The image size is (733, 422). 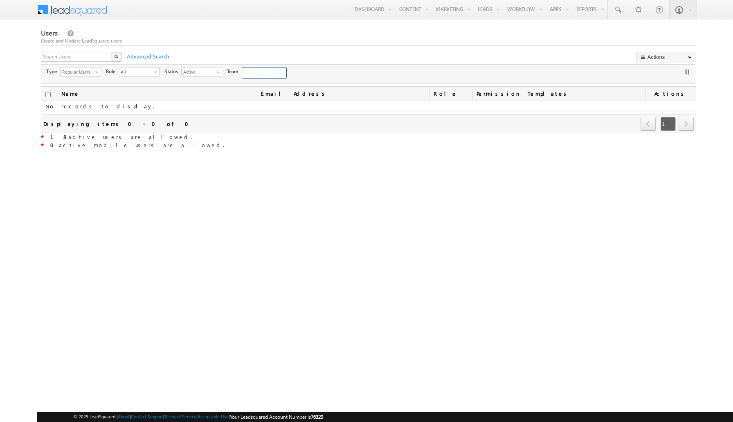 What do you see at coordinates (234, 72) in the screenshot?
I see `span: Team` at bounding box center [234, 72].